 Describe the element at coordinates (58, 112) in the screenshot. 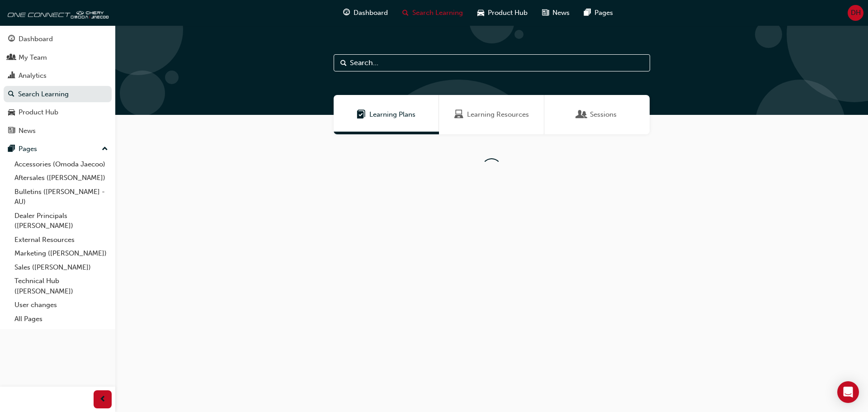

I see `a: Product Hub` at that location.